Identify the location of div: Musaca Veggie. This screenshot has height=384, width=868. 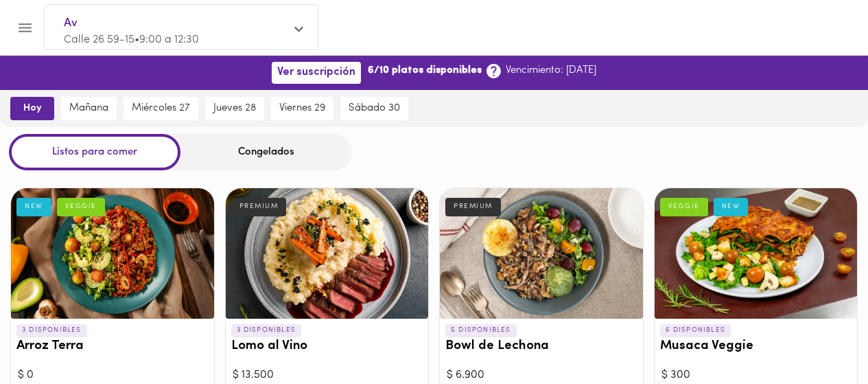
(756, 253).